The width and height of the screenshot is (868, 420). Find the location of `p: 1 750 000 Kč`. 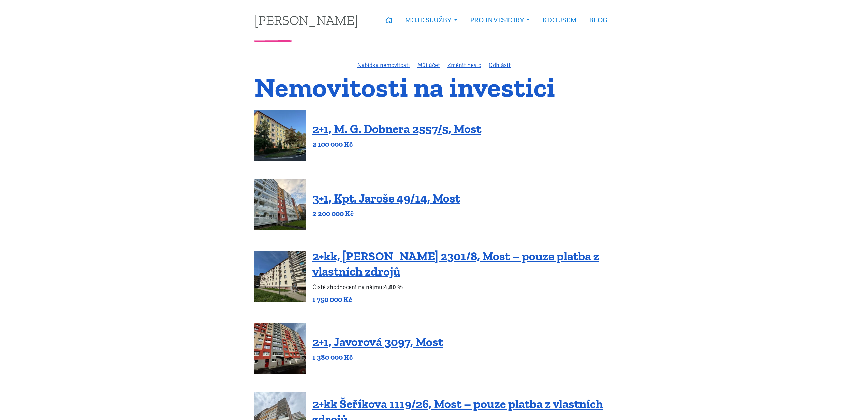

p: 1 750 000 Kč is located at coordinates (463, 299).